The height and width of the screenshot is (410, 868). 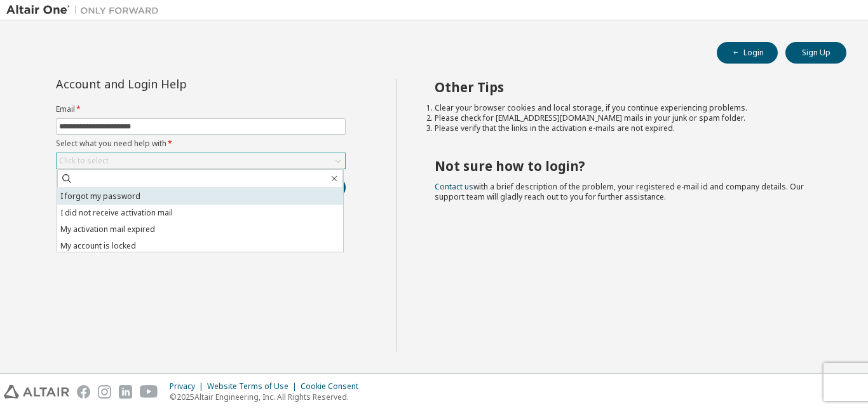 I want to click on li: Clear your browser cookies and local storage, if you continue experiencing problems., so click(x=629, y=108).